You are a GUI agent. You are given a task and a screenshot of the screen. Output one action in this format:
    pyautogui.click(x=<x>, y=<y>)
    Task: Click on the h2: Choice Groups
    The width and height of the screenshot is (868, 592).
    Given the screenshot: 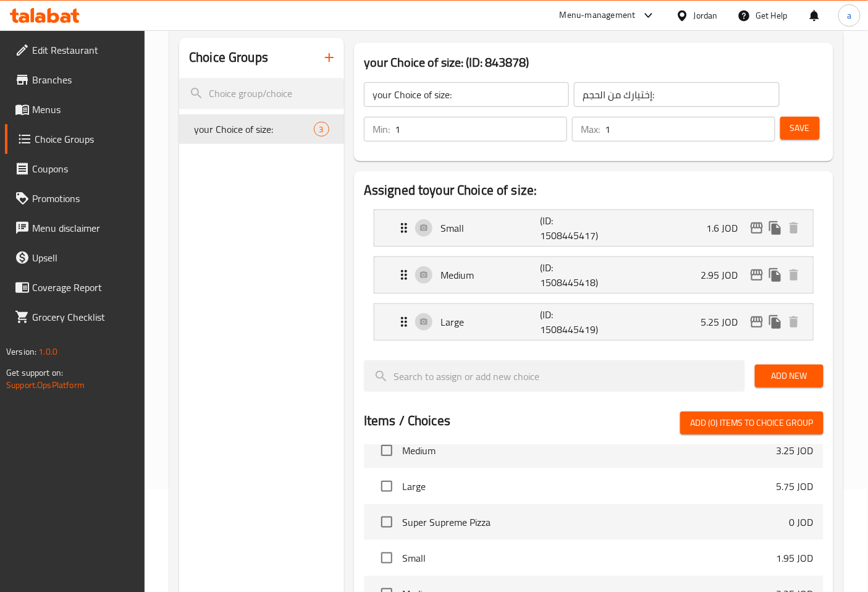 What is the action you would take?
    pyautogui.click(x=228, y=57)
    